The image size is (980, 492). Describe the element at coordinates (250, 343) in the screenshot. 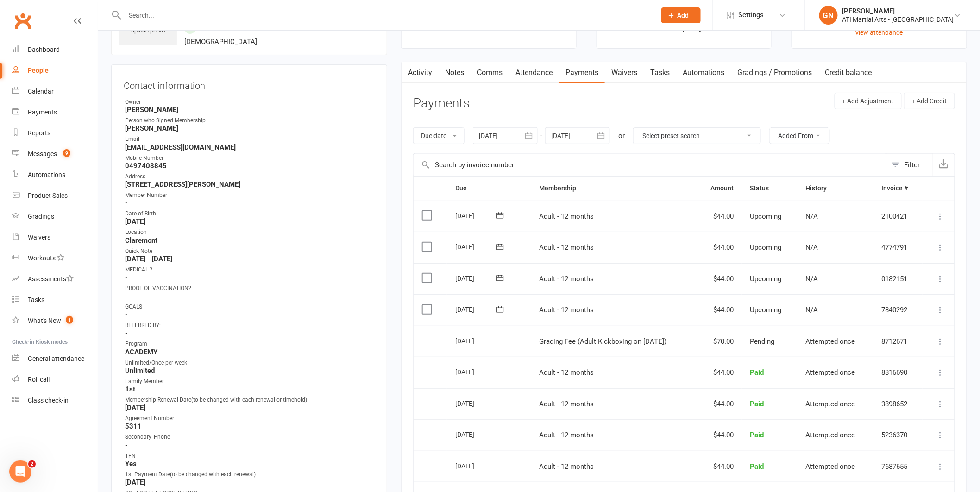

I see `div: Program` at that location.